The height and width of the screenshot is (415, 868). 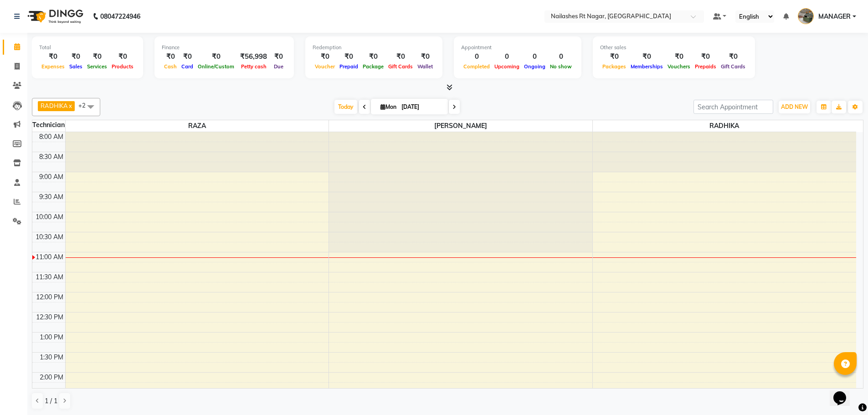 What do you see at coordinates (388, 107) in the screenshot?
I see `span: Mon` at bounding box center [388, 107].